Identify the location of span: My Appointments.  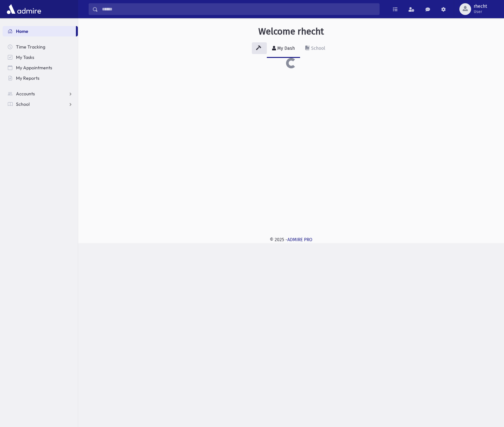
(34, 68).